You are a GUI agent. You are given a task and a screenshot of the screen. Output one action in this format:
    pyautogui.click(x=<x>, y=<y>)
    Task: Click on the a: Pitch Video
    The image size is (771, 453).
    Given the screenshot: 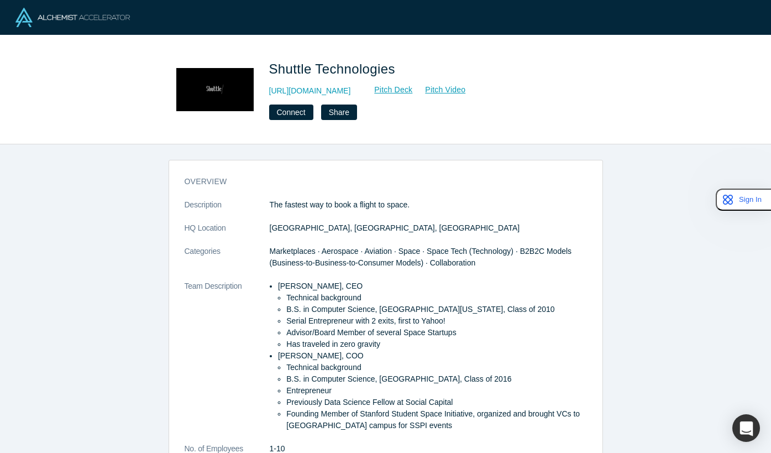 What is the action you would take?
    pyautogui.click(x=440, y=90)
    